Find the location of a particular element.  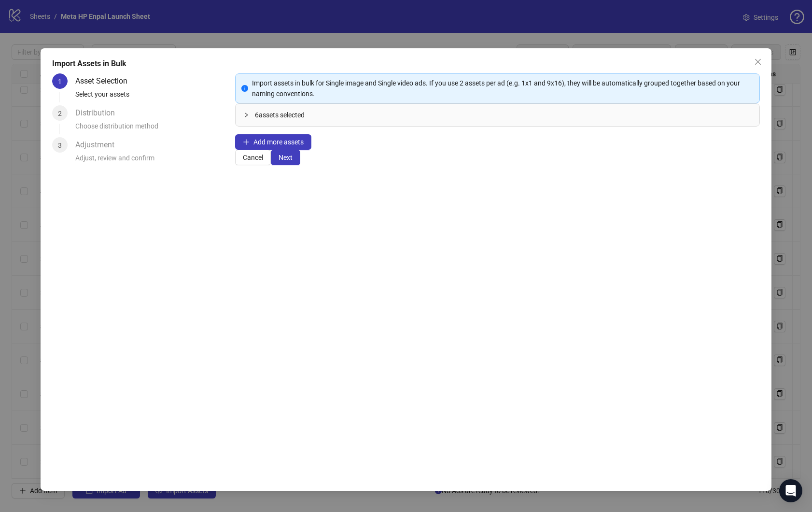

div: Adjust, review and confirm is located at coordinates (151, 161).